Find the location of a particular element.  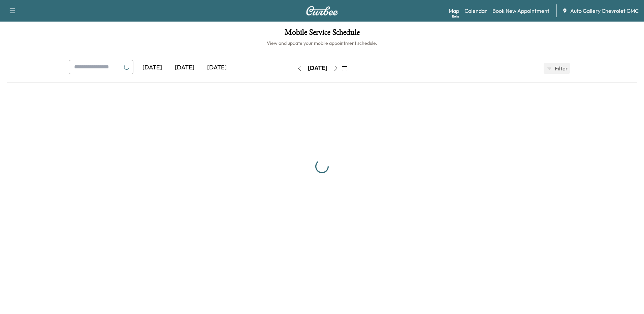

a: Calendar is located at coordinates (475, 10).